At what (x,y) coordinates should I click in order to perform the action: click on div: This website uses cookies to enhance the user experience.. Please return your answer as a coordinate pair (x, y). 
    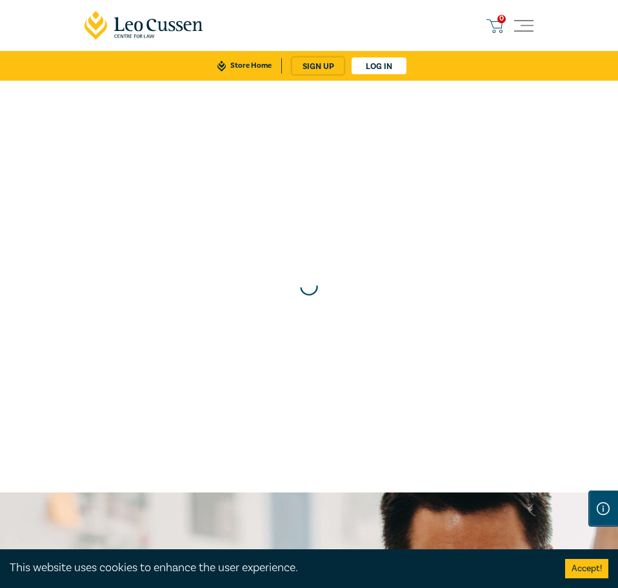
    Looking at the image, I should click on (278, 568).